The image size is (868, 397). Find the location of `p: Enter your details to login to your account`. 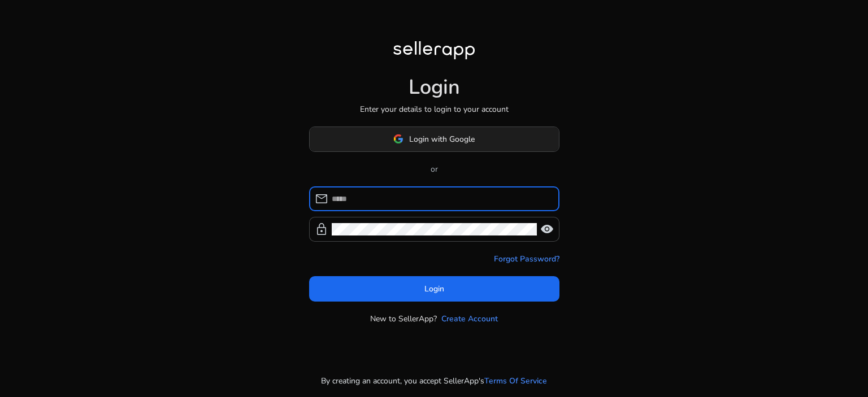

p: Enter your details to login to your account is located at coordinates (434, 109).